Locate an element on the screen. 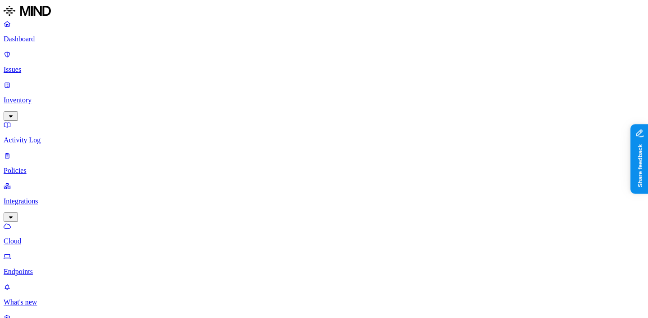 The width and height of the screenshot is (648, 318). p: Integrations is located at coordinates (324, 201).